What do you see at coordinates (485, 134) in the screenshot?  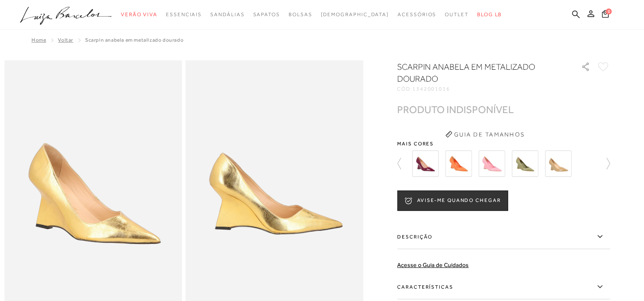 I see `button: Guia de Tamanhos` at bounding box center [485, 134].